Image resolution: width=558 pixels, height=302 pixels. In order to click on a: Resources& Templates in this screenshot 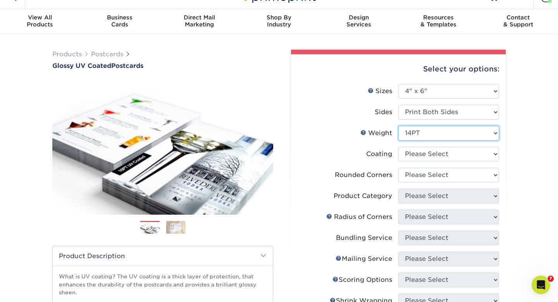, I will do `click(439, 22)`.